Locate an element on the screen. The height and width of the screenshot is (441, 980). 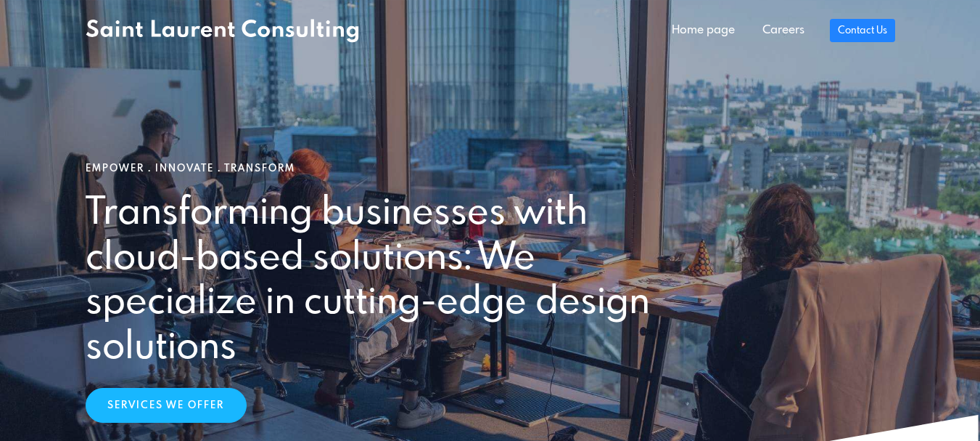
h1: Empower . Innovate . Transform is located at coordinates (490, 169).